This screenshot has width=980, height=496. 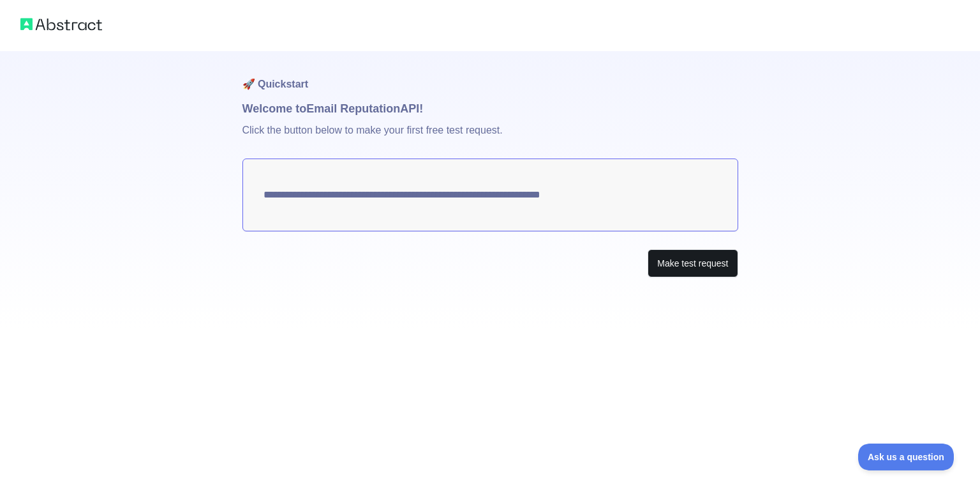 I want to click on h1: Welcome to Email Reputation API!, so click(x=490, y=108).